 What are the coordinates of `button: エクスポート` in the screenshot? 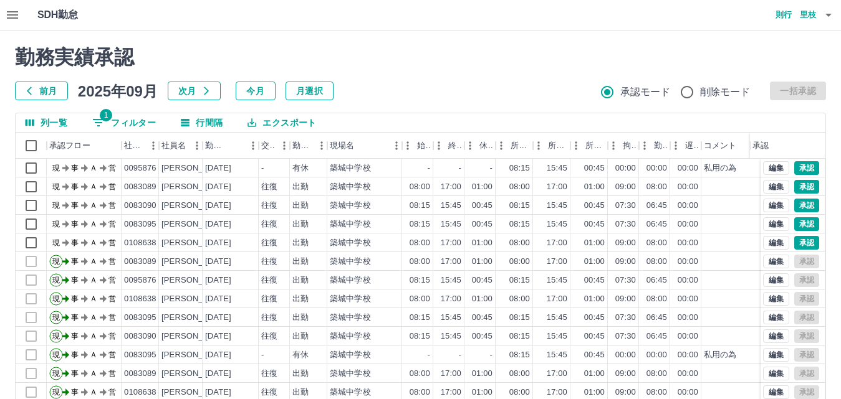 It's located at (282, 123).